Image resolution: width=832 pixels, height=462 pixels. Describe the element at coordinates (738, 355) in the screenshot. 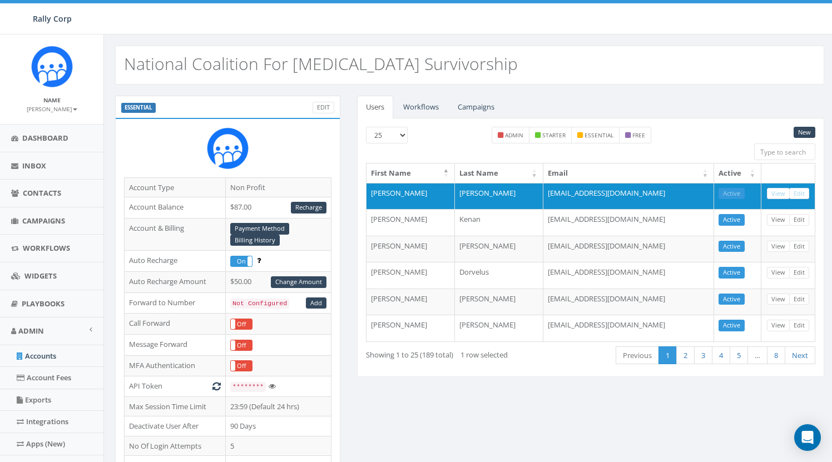

I see `a: 5` at that location.